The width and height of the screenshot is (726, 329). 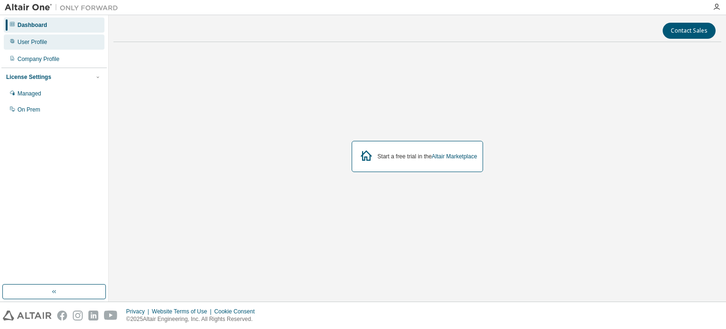 I want to click on div: On Prem, so click(x=29, y=110).